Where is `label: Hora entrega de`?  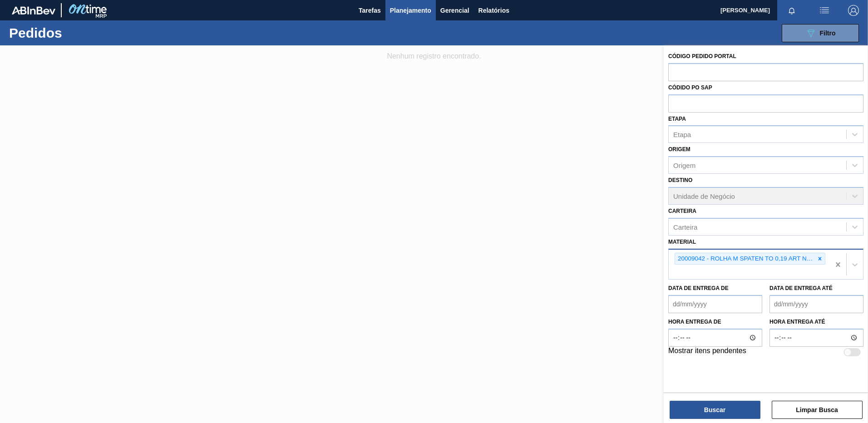 label: Hora entrega de is located at coordinates (715, 322).